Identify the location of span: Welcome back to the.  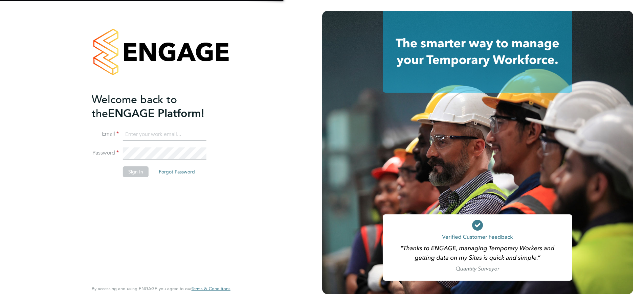
(134, 107).